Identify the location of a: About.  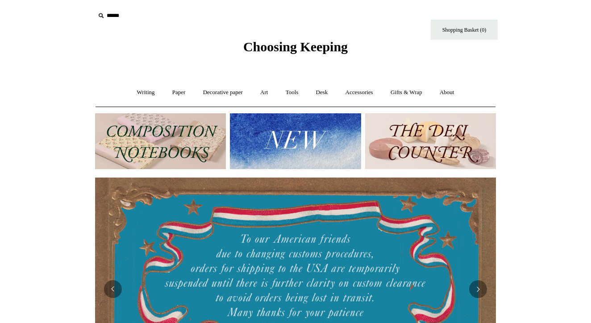
(447, 92).